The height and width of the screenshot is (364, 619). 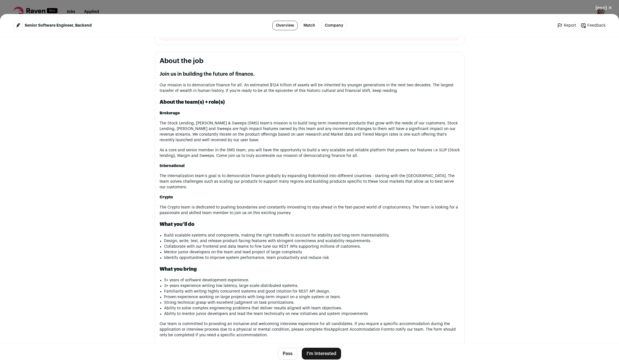 I want to click on img: f94d9133d3b94be5754b4d9745b4182d97c031297df0f0ec9846eee21a2b2704.jpg, so click(x=18, y=26).